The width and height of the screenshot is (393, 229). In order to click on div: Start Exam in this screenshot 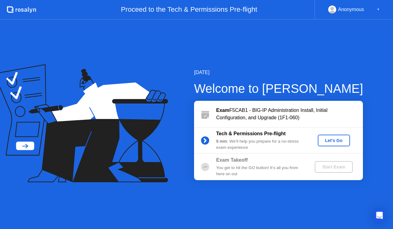, I will do `click(334, 167)`.